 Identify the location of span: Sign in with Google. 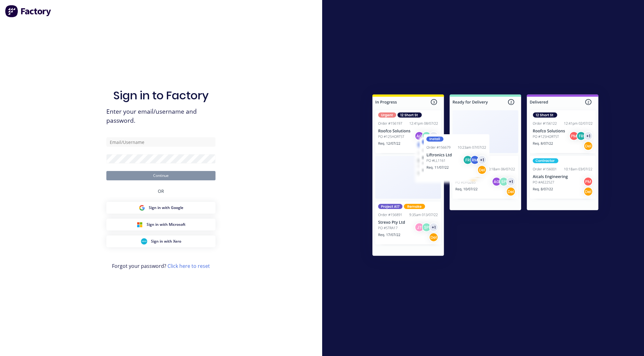
(166, 208).